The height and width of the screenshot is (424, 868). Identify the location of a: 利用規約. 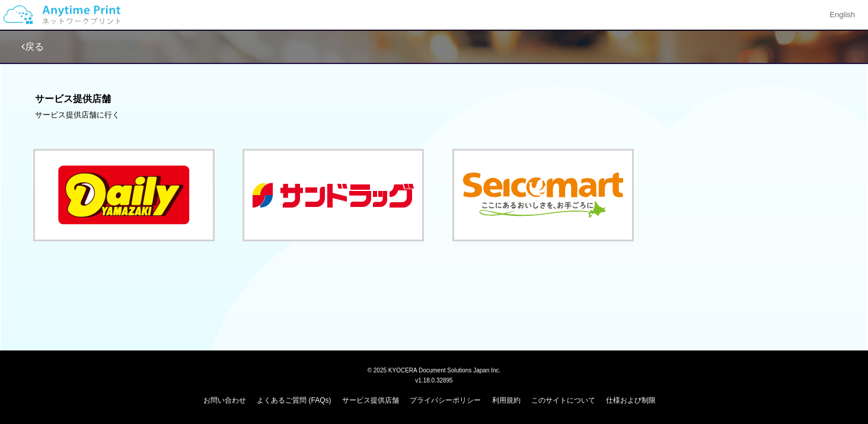
(506, 401).